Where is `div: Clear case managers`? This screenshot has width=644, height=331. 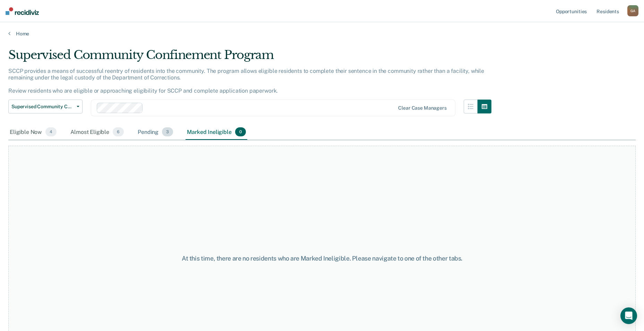 div: Clear case managers is located at coordinates (422, 108).